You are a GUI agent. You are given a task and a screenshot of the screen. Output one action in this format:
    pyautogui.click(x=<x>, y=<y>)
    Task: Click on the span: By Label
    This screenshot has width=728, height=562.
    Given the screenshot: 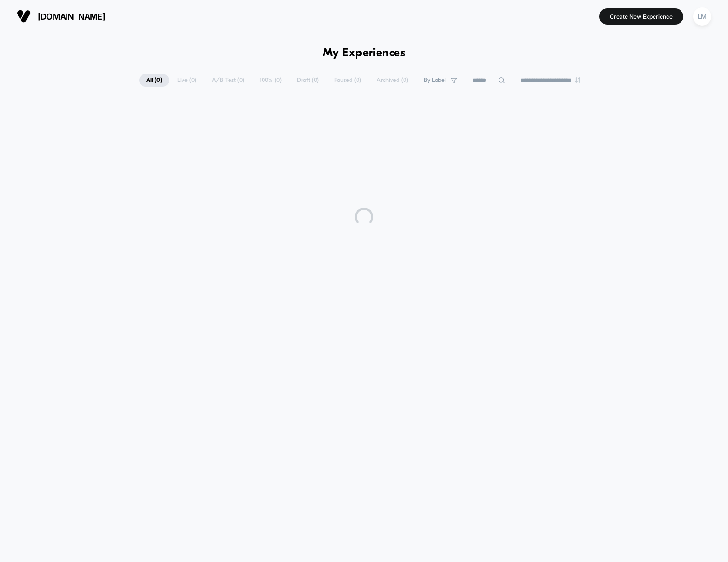 What is the action you would take?
    pyautogui.click(x=435, y=80)
    